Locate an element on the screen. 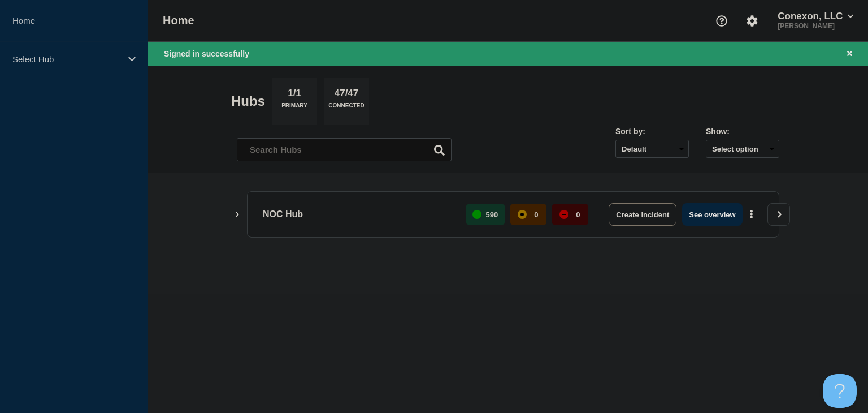  p: 590 is located at coordinates (492, 214).